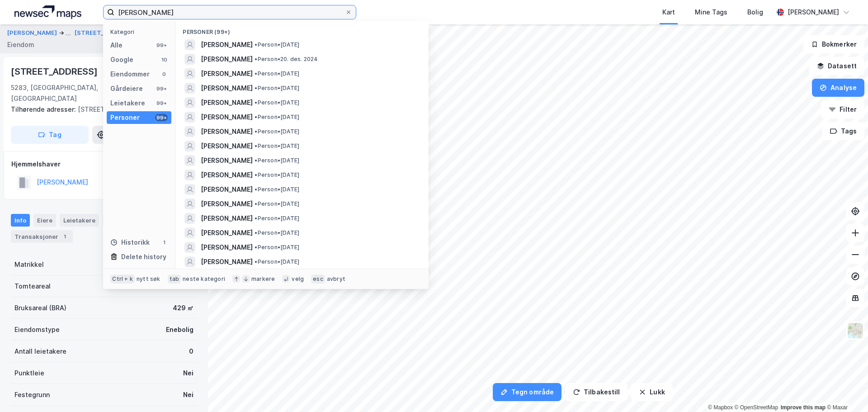 The image size is (868, 412). What do you see at coordinates (40, 308) in the screenshot?
I see `div: Bruksareal (BRA)` at bounding box center [40, 308].